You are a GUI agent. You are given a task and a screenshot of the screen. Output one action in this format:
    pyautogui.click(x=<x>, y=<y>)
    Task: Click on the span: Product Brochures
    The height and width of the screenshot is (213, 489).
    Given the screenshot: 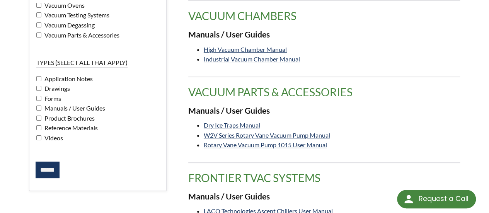 What is the action you would take?
    pyautogui.click(x=68, y=118)
    